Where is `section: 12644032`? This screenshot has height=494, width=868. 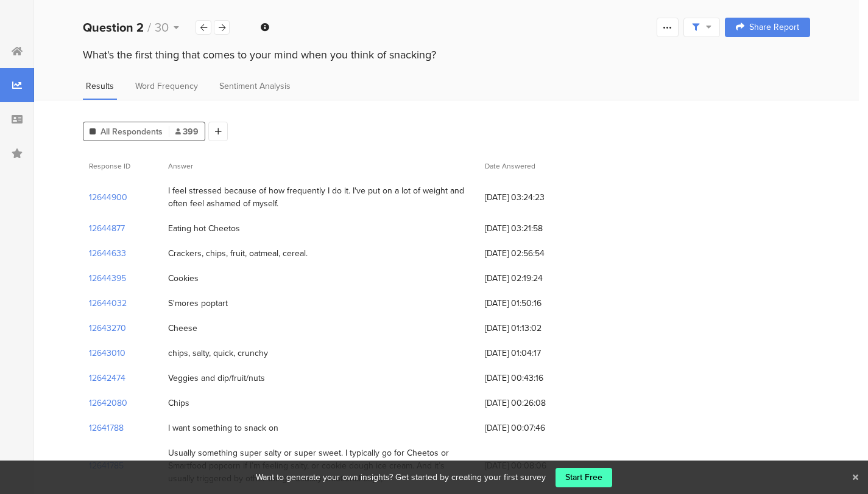 section: 12644032 is located at coordinates (108, 304).